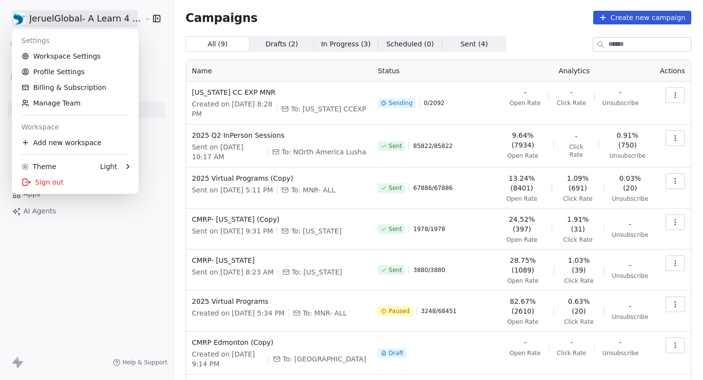 The height and width of the screenshot is (380, 703). Describe the element at coordinates (75, 143) in the screenshot. I see `div: Add new workspace` at that location.